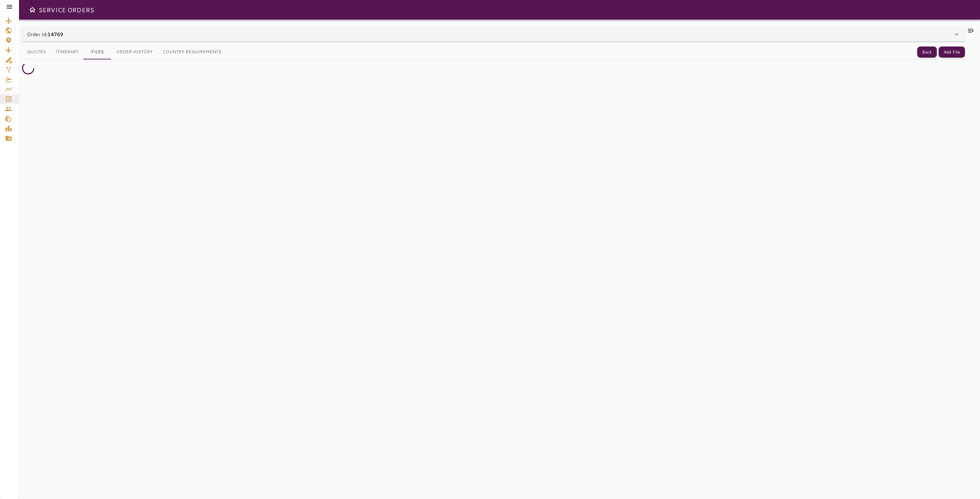  Describe the element at coordinates (97, 52) in the screenshot. I see `button: Files` at that location.